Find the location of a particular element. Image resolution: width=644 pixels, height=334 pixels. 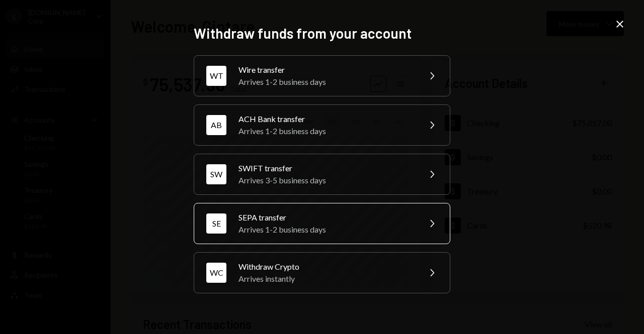

div: ACH Bank transfer is located at coordinates (326, 119).